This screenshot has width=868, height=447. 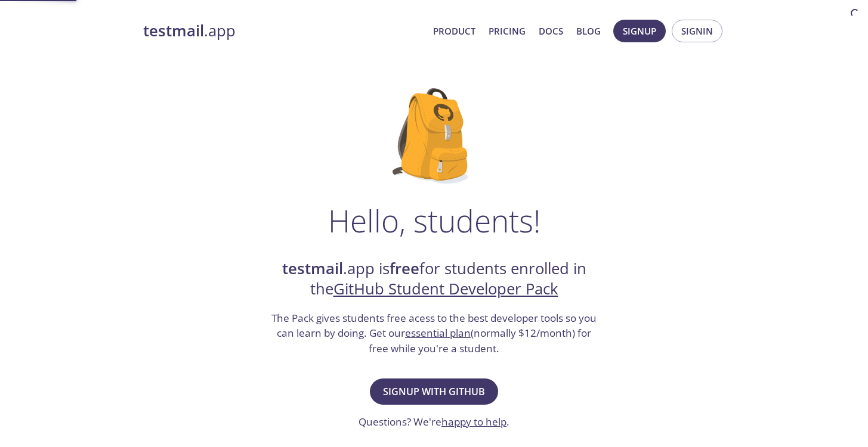 I want to click on h1: Hello, students!, so click(x=434, y=221).